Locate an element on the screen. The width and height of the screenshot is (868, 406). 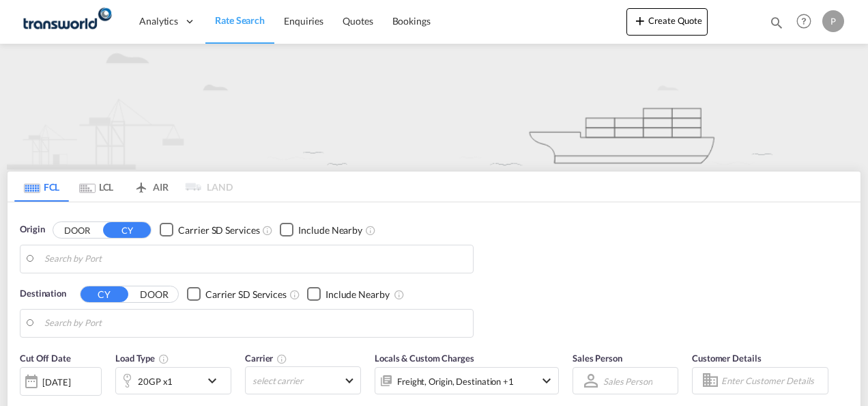
md-tab-item: AIR is located at coordinates (151, 187).